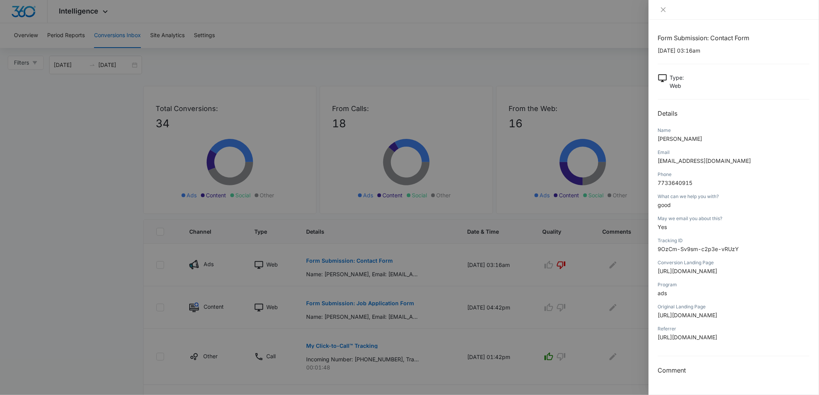 This screenshot has height=395, width=819. What do you see at coordinates (663, 293) in the screenshot?
I see `span: ads` at bounding box center [663, 293].